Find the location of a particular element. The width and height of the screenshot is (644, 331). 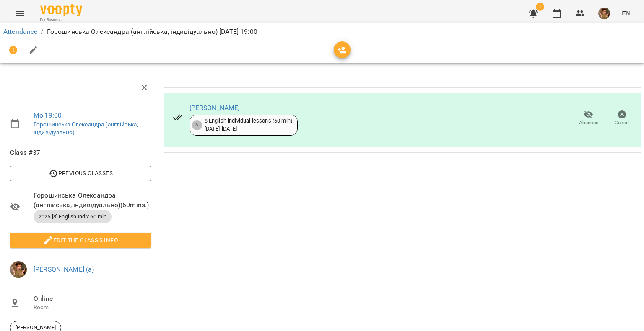

span: For Business is located at coordinates (61, 20).